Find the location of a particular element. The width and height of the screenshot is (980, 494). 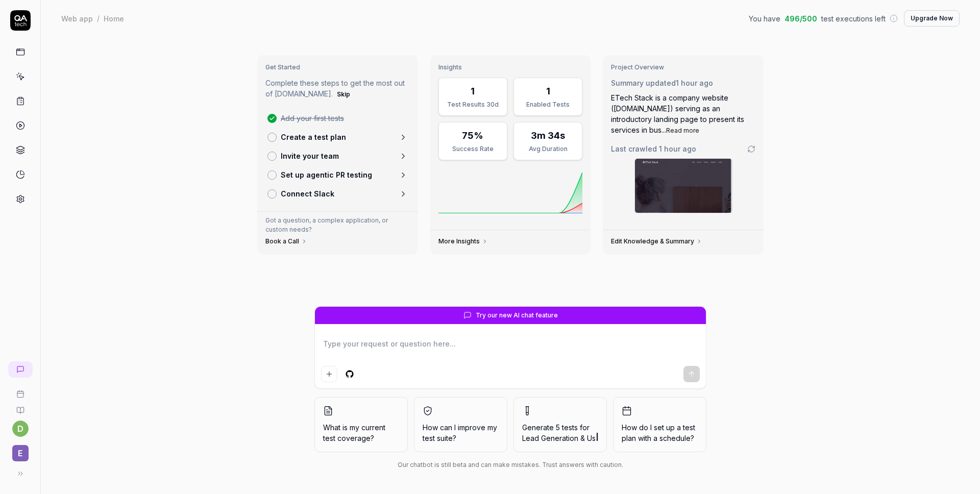

span: Generate 5 tests for is located at coordinates (560, 433).